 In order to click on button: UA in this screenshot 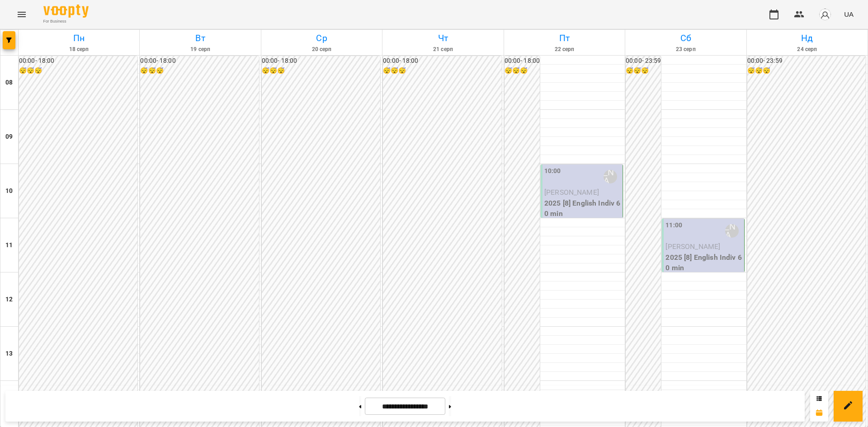, I will do `click(849, 14)`.